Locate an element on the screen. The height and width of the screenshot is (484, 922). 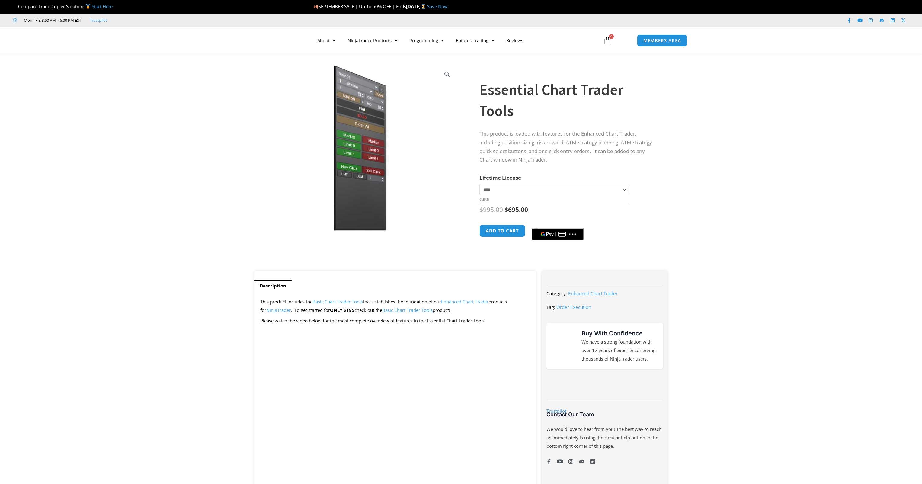
span: SEPTEMBER SALE | Up To 50% OFF | Ends is located at coordinates (360, 6).